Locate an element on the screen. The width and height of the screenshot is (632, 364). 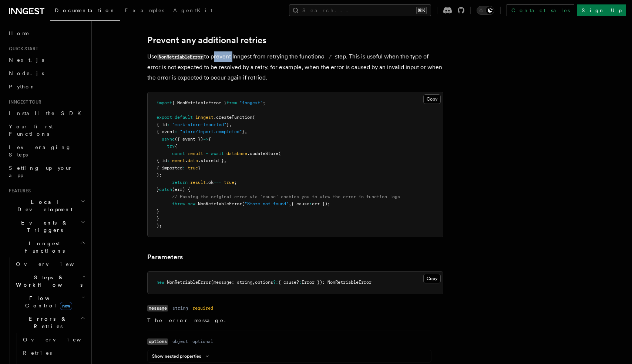
span: { imported is located at coordinates (169, 168).